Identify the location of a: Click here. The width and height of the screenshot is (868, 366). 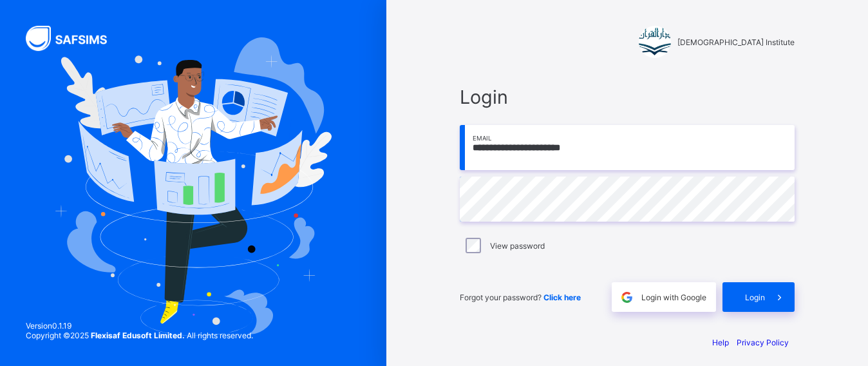
(562, 297).